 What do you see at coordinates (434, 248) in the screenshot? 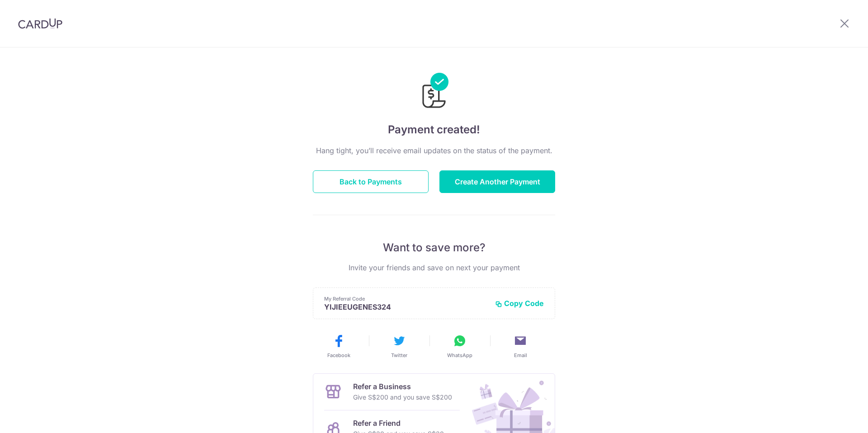
I see `p: Want to save more?` at bounding box center [434, 248].